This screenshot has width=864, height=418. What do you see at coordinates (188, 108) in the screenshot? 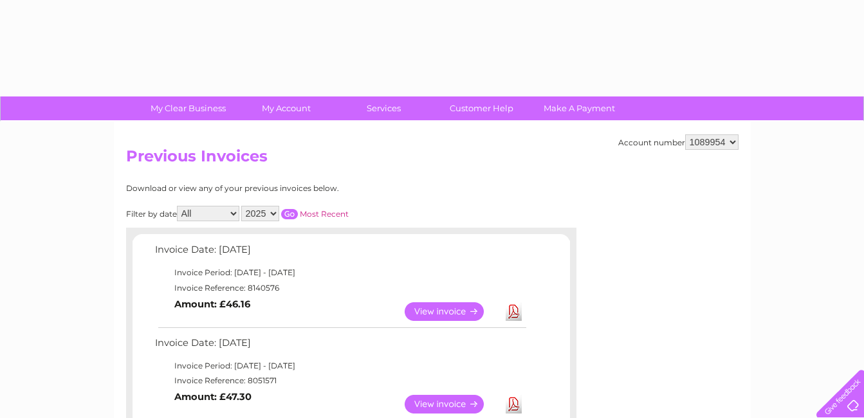
I see `a: My Clear Business` at bounding box center [188, 108].